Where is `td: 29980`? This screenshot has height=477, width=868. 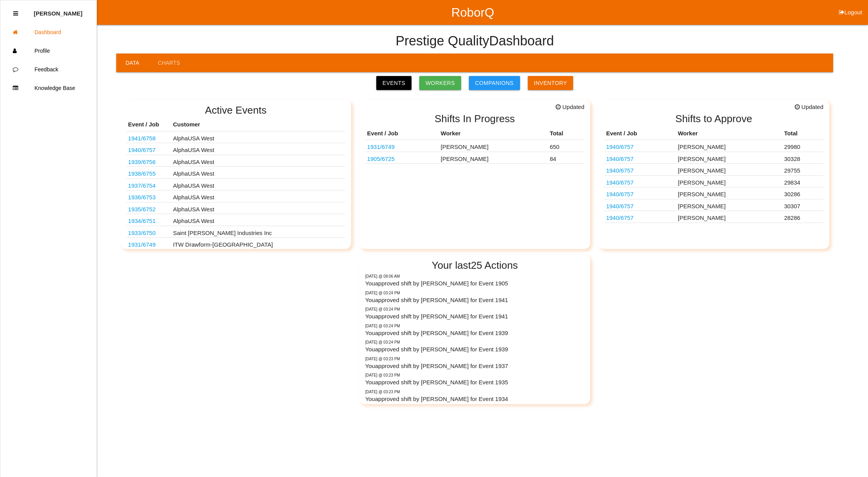 td: 29980 is located at coordinates (803, 146).